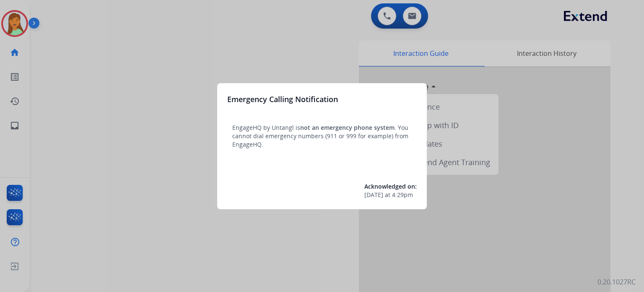 This screenshot has width=644, height=292. I want to click on div: at, so click(390, 195).